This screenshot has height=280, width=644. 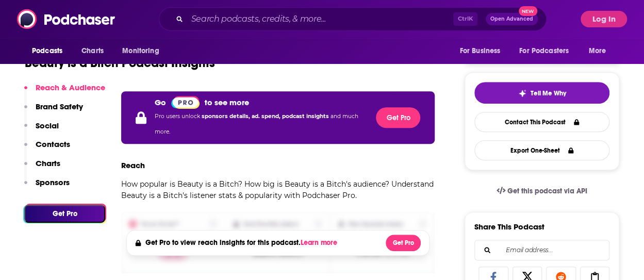 What do you see at coordinates (67, 19) in the screenshot?
I see `a: Podchaser - Follow, Share and Rate Podcasts` at bounding box center [67, 19].